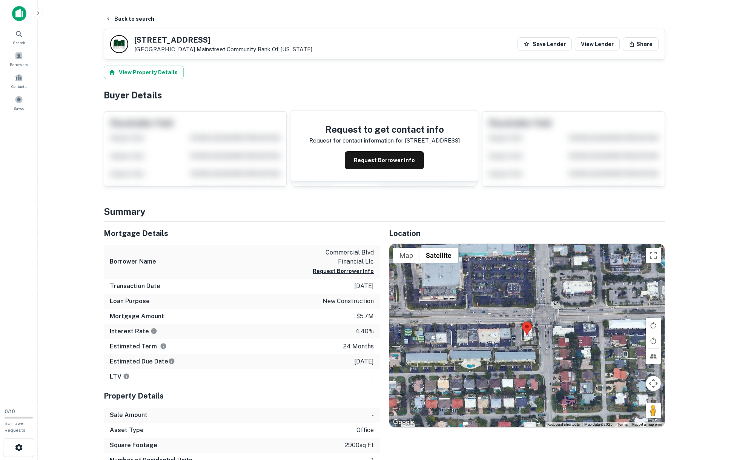 This screenshot has width=731, height=460. What do you see at coordinates (129, 415) in the screenshot?
I see `h6: Sale Amount` at bounding box center [129, 415].